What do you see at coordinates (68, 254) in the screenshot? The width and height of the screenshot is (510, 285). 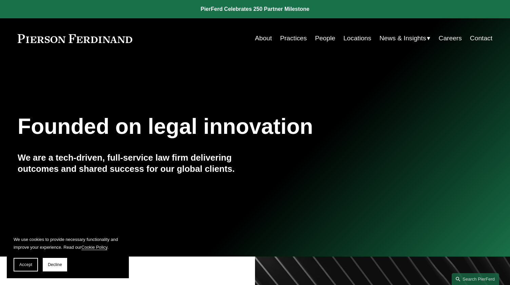 I see `section: Cookie banner` at bounding box center [68, 254].